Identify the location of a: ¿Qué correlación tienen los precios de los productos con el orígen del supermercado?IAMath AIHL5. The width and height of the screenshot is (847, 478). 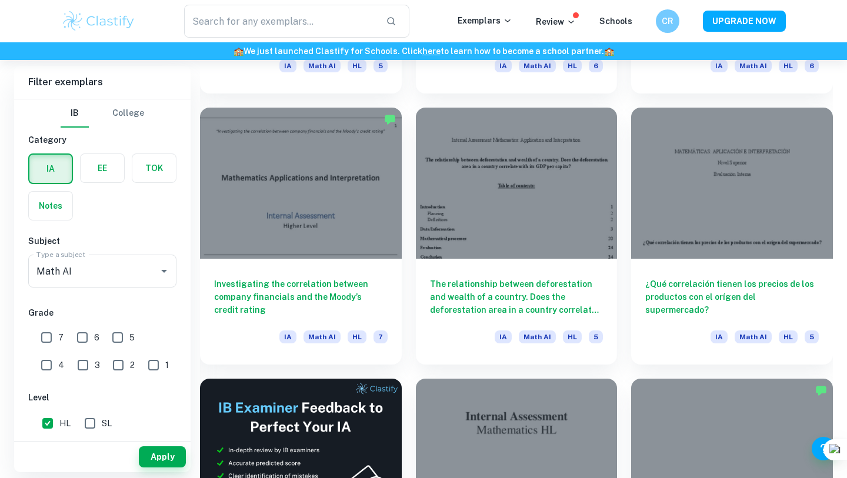
(732, 236).